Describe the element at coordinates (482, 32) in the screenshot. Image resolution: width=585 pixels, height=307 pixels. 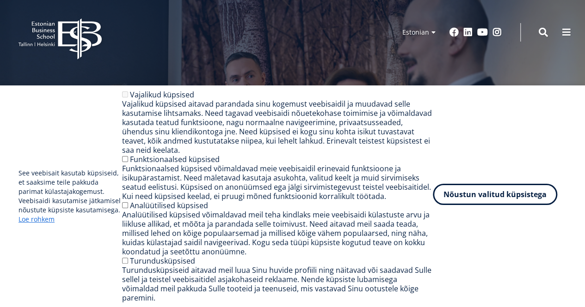
I see `a: Youtube` at that location.